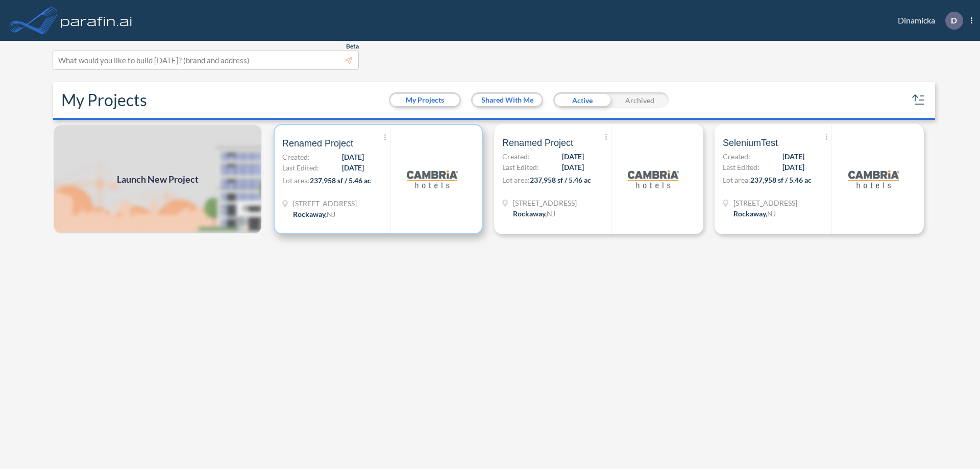 The height and width of the screenshot is (469, 980). Describe the element at coordinates (104, 100) in the screenshot. I see `h2: My Projects` at that location.